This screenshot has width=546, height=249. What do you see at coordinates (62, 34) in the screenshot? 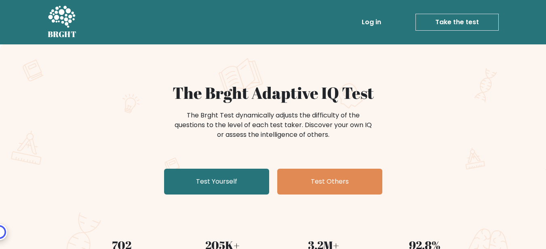
I see `h5: BRGHT` at bounding box center [62, 34].